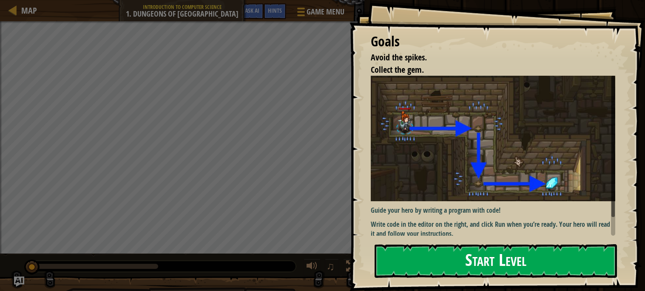 The height and width of the screenshot is (291, 645). Describe the element at coordinates (252, 10) in the screenshot. I see `span: Ask AI` at that location.